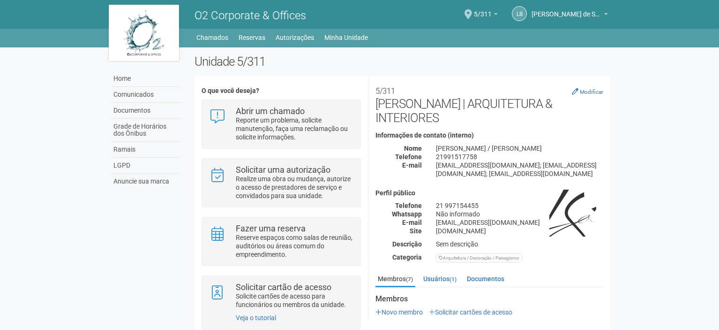 The width and height of the screenshot is (719, 330). Describe the element at coordinates (281, 91) in the screenshot. I see `h4: O que você deseja?` at that location.